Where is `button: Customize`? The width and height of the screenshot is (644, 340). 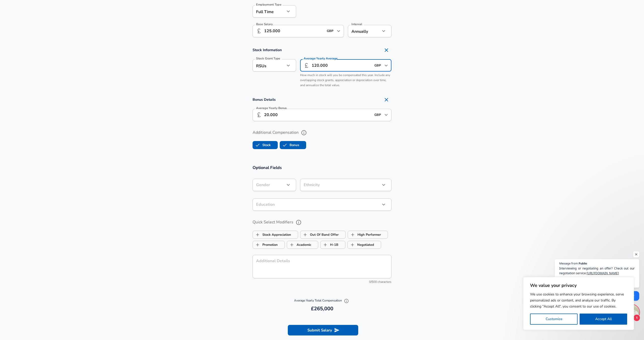
button: Customize is located at coordinates (554, 319).